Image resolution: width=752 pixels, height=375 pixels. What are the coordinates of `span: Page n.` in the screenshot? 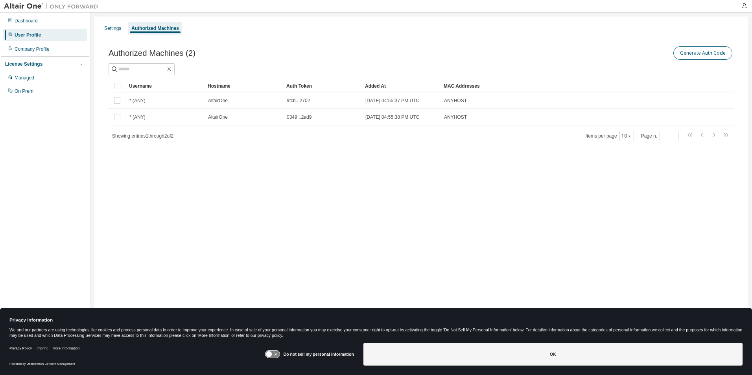 It's located at (660, 136).